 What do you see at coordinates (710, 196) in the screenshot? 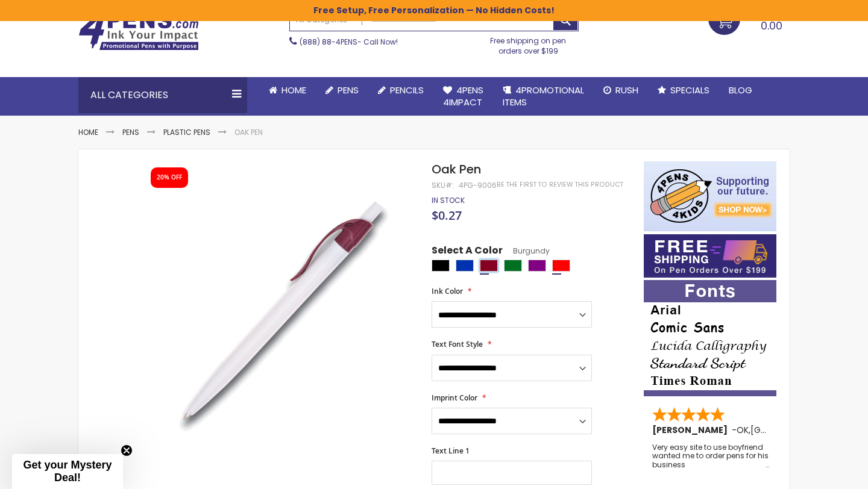
I see `img: 4pens 4 kids` at bounding box center [710, 196].